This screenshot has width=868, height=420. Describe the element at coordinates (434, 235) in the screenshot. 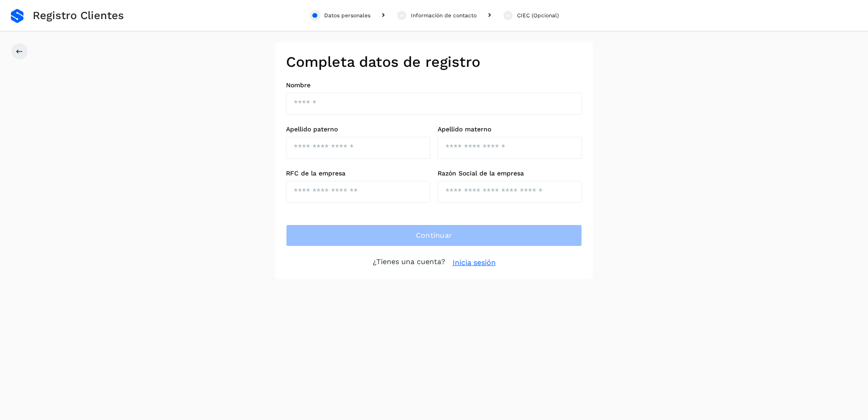

I see `button: Continuar` at that location.